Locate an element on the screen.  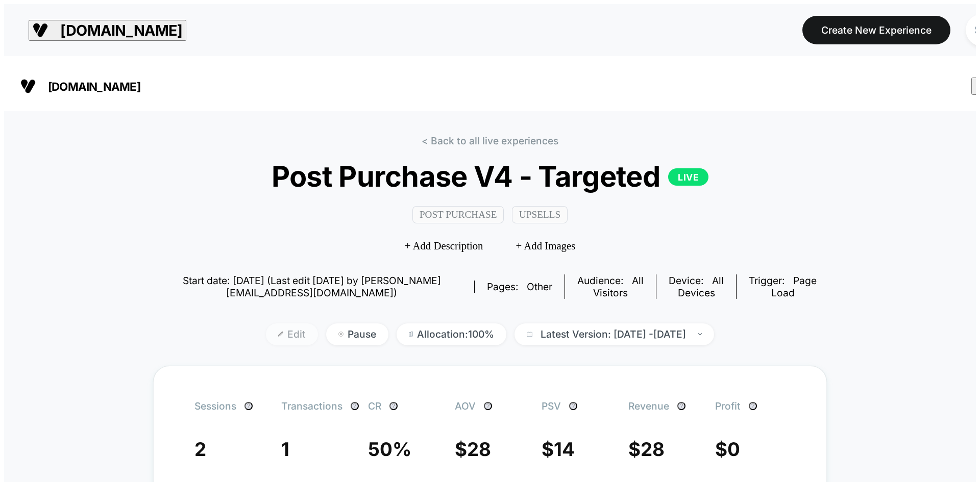
span: Post Purchase V4 - Targeted is located at coordinates (490, 176).